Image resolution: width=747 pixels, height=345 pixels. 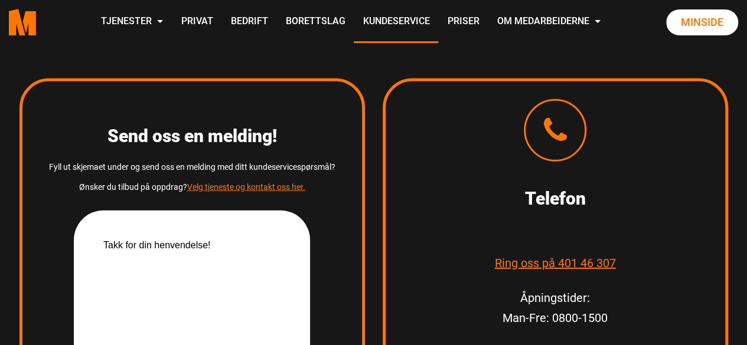 I want to click on a: Bedrift, so click(x=249, y=22).